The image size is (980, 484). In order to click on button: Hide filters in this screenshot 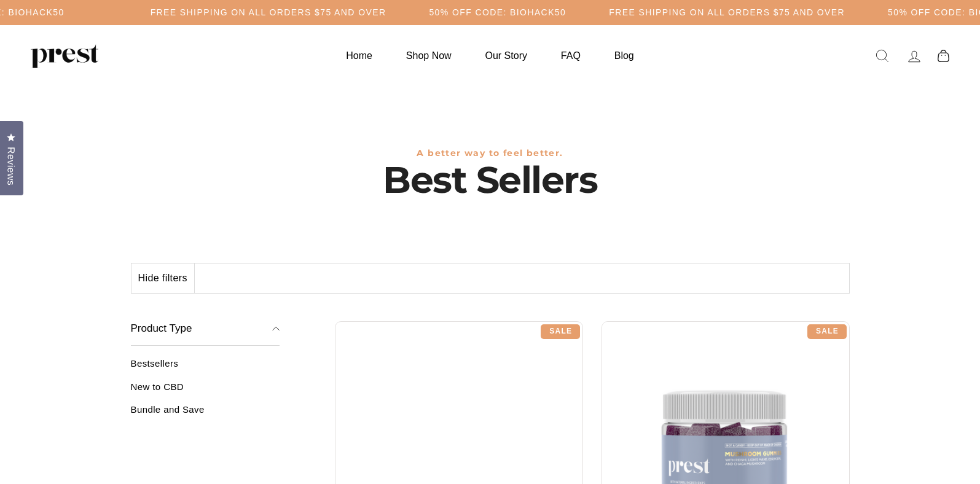, I will do `click(163, 278)`.